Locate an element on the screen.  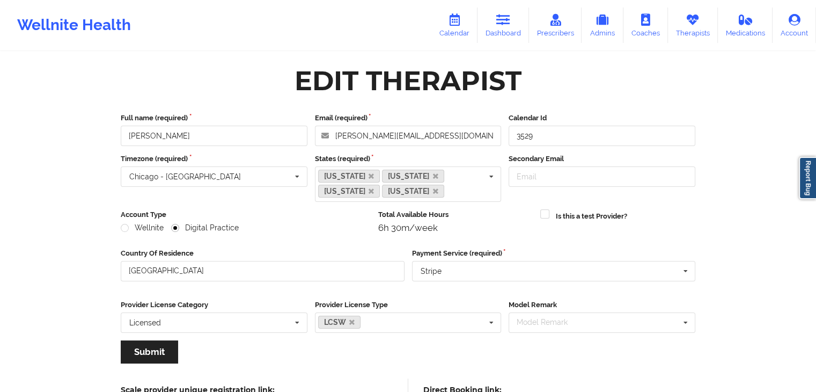
label: Email (required) is located at coordinates (408, 118).